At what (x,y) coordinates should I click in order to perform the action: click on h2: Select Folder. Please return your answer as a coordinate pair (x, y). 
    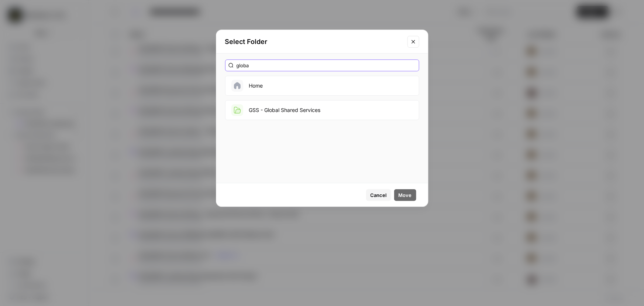
    Looking at the image, I should click on (314, 41).